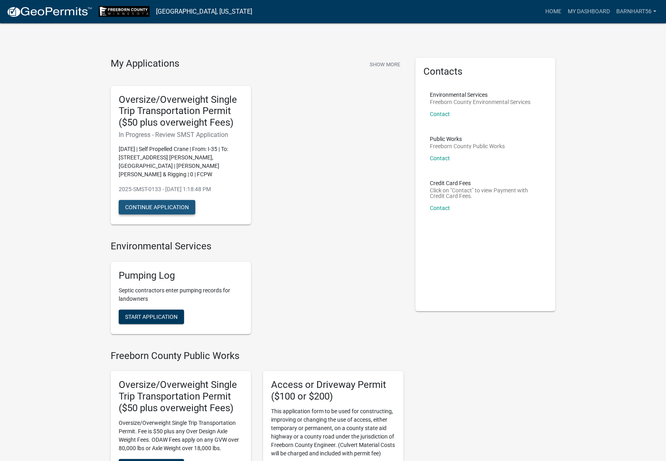 This screenshot has height=461, width=666. I want to click on button: Continue Application, so click(157, 207).